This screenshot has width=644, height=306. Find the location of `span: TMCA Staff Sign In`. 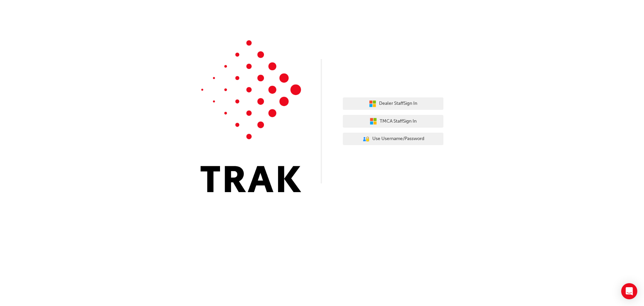

span: TMCA Staff Sign In is located at coordinates (398, 121).